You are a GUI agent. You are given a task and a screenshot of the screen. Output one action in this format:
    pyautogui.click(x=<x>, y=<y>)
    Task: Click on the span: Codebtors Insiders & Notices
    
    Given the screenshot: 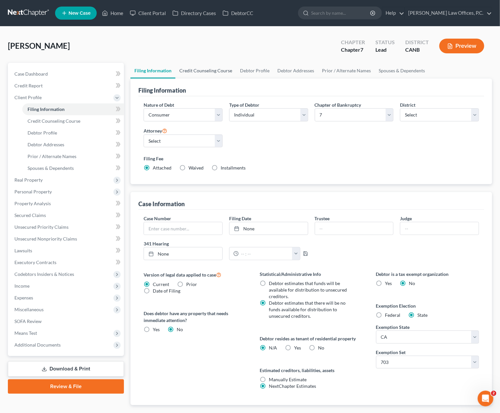 What is the action you would take?
    pyautogui.click(x=44, y=274)
    